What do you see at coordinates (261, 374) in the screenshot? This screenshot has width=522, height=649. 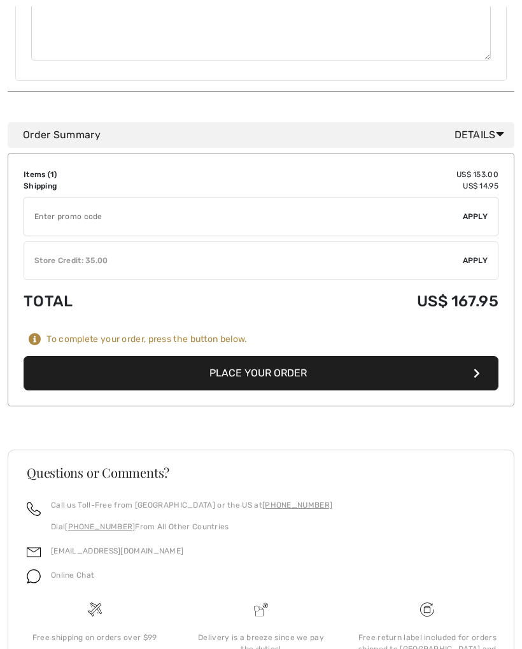 I see `button: Place Your Order` at bounding box center [261, 374].